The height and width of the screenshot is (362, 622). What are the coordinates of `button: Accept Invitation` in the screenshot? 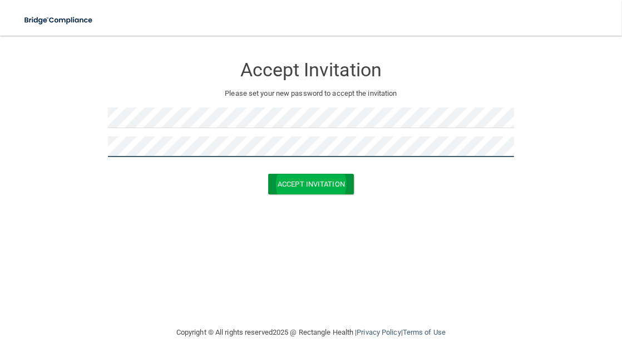 It's located at (311, 184).